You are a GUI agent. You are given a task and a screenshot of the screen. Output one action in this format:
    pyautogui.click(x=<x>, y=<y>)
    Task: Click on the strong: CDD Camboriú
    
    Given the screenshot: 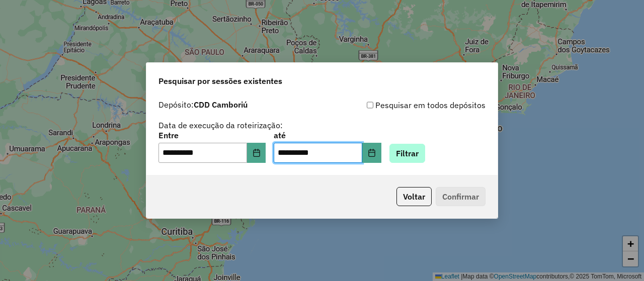 What is the action you would take?
    pyautogui.click(x=221, y=105)
    